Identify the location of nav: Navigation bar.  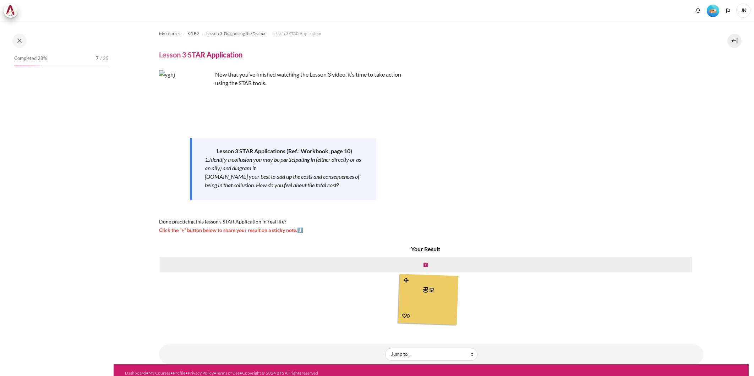
(431, 34).